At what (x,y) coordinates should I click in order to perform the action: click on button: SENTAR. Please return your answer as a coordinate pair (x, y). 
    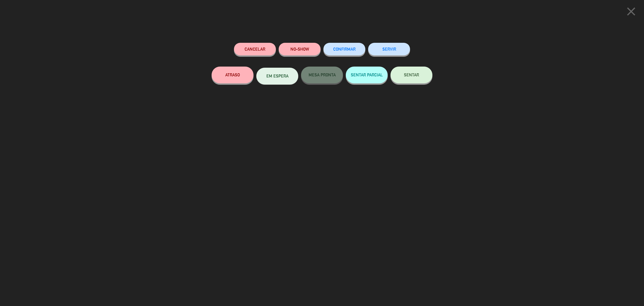
    Looking at the image, I should click on (412, 75).